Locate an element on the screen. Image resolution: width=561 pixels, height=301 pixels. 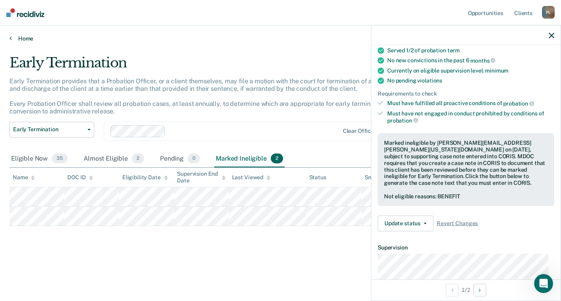
div: Requirements to check is located at coordinates (466, 93).